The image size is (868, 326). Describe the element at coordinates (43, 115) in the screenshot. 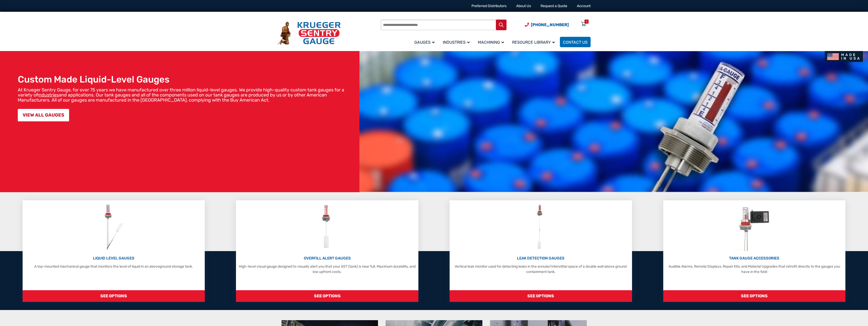

I see `a: VIEW ALL GAUGES` at that location.